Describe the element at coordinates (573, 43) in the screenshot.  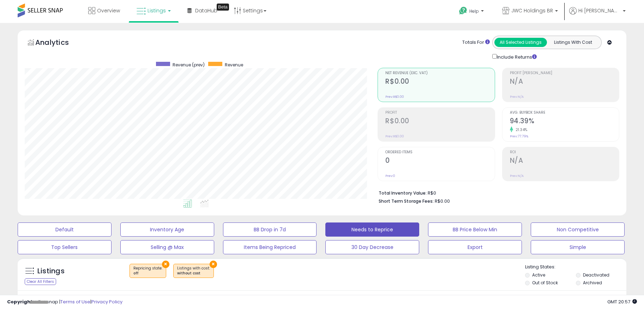
I see `button: Listings With Cost` at that location.